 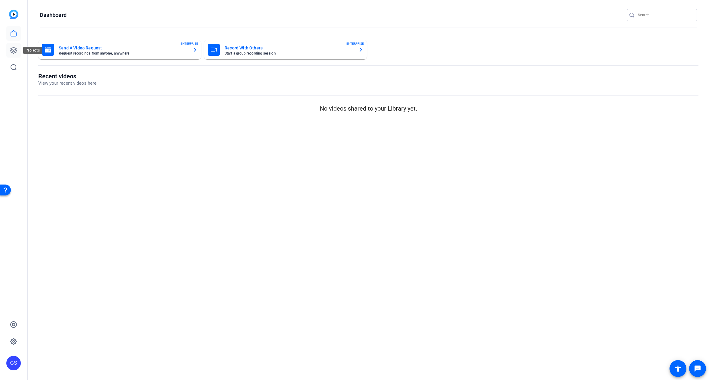 I want to click on mat-card-subtitle: Start a group recording session, so click(x=289, y=53).